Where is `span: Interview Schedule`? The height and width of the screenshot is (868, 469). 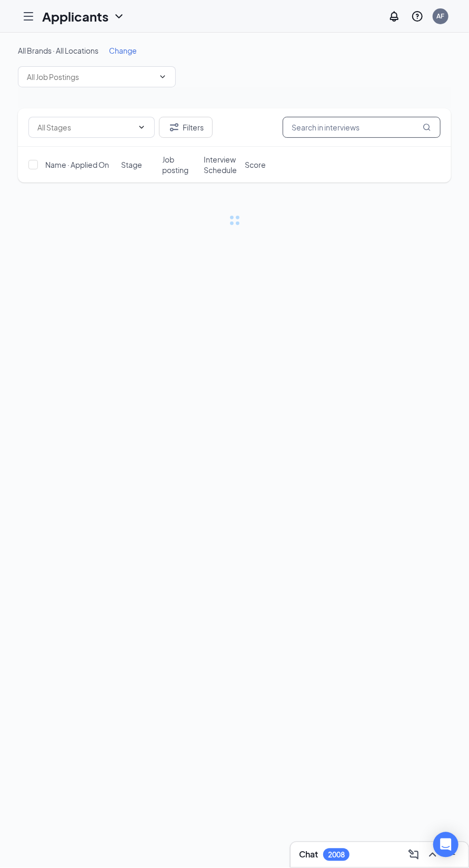
span: Interview Schedule is located at coordinates (221, 165).